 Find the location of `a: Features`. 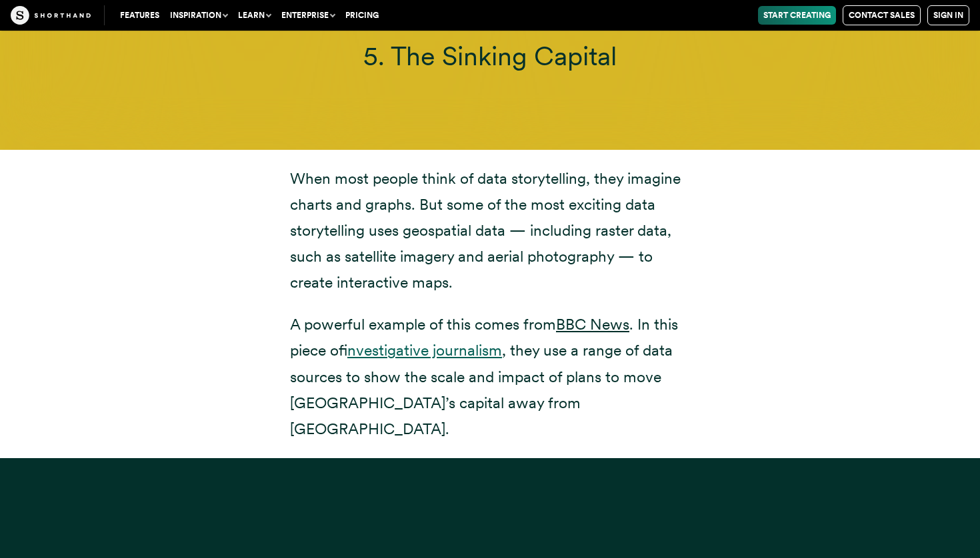

a: Features is located at coordinates (140, 15).